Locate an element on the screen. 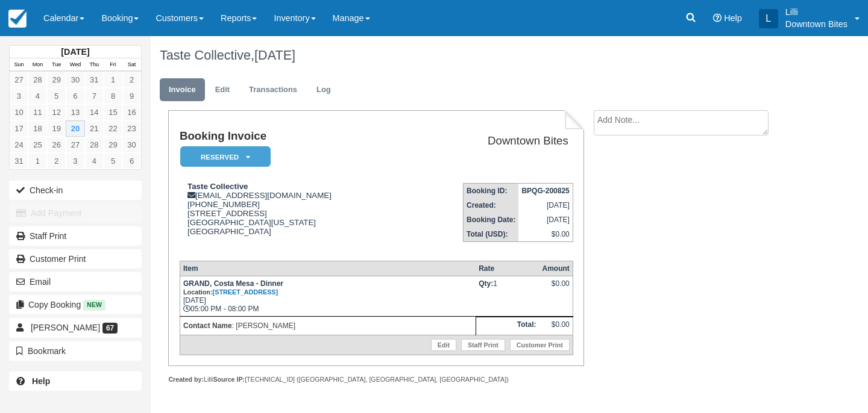 The height and width of the screenshot is (413, 868). a: 9 is located at coordinates (131, 95).